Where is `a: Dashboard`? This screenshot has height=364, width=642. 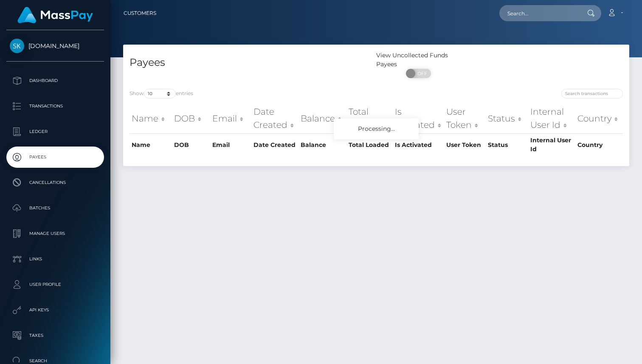
a: Dashboard is located at coordinates (55, 81).